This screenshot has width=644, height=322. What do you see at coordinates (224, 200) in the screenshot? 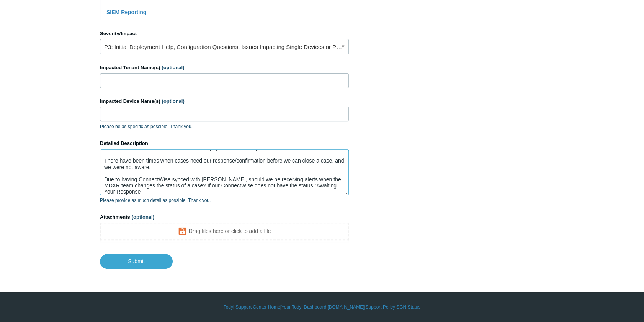
I see `p: Please provide as much detail as possible. Thank you.` at bounding box center [224, 200].